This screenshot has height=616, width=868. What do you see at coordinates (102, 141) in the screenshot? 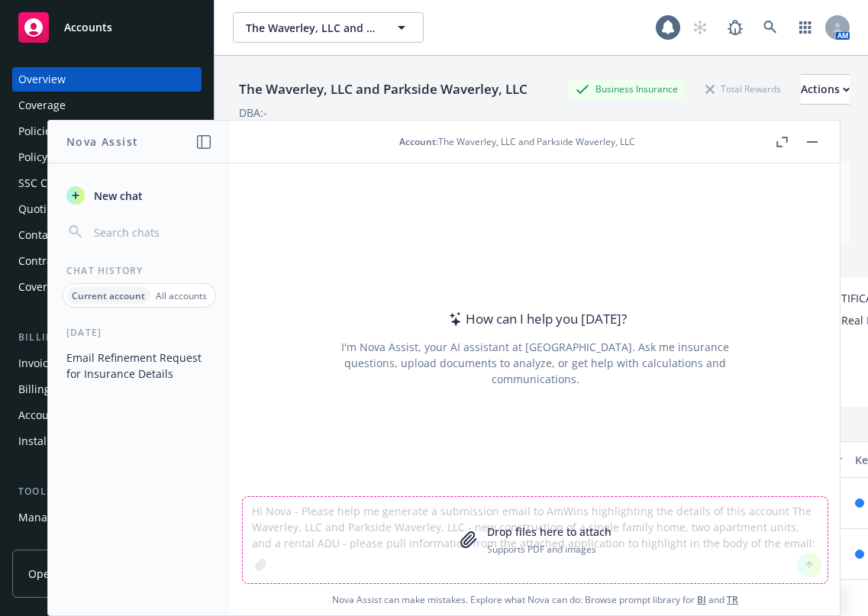
I see `h1: Nova Assist` at bounding box center [102, 141].